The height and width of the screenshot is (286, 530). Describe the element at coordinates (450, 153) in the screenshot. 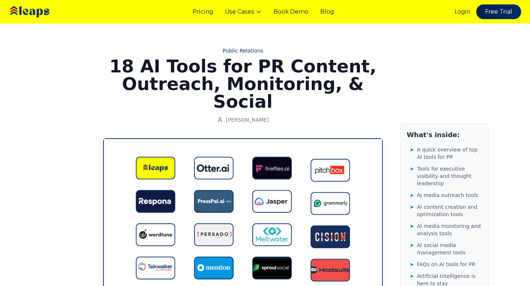

I see `span: A quick overview of top AI tools for PR` at that location.